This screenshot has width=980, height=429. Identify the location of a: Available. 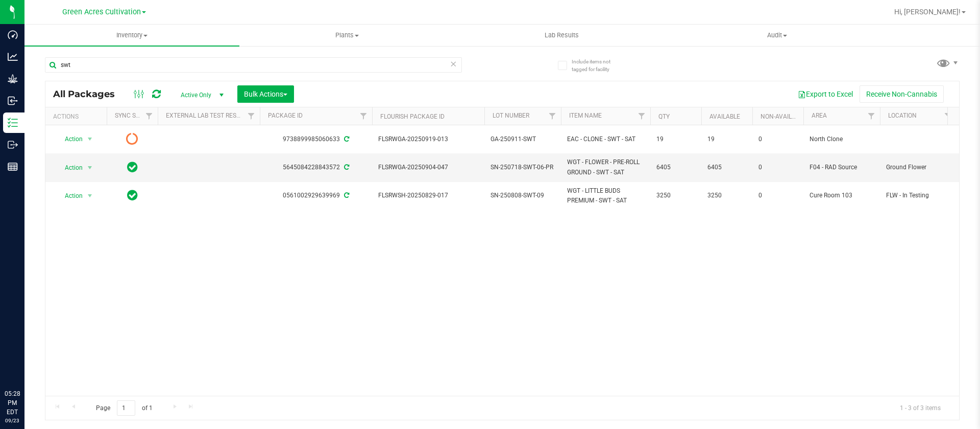
(725, 117).